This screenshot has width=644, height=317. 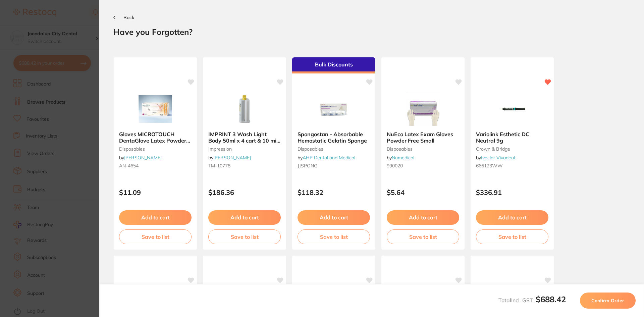 What do you see at coordinates (512, 192) in the screenshot?
I see `p: $336.91` at bounding box center [512, 192].